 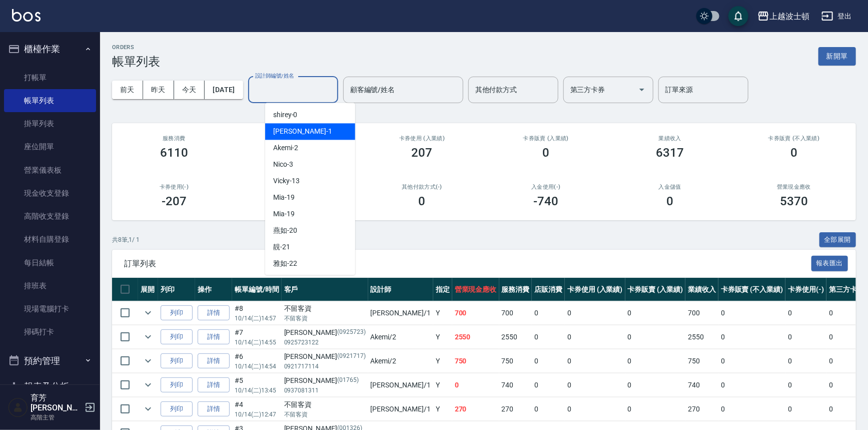 What do you see at coordinates (516, 337) in the screenshot?
I see `td: 2550` at bounding box center [516, 337].